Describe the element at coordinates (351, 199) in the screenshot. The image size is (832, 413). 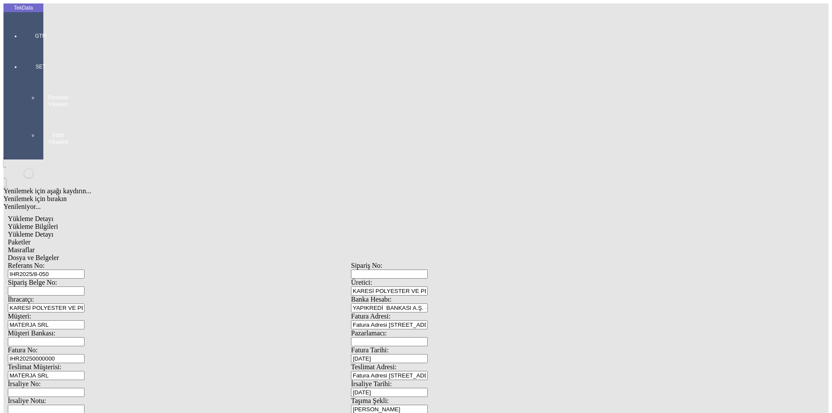
I see `div: Yenilemek için bırakın` at that location.